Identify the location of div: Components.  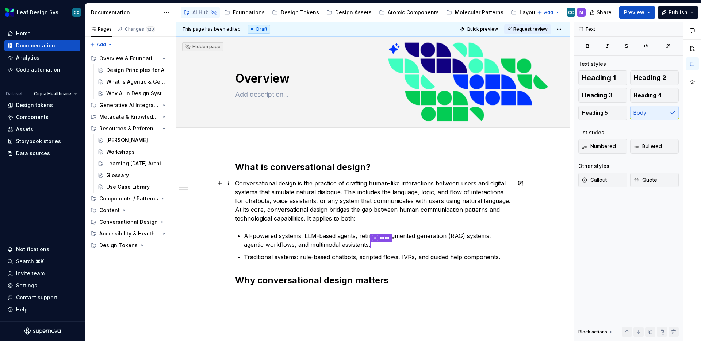
(32, 117).